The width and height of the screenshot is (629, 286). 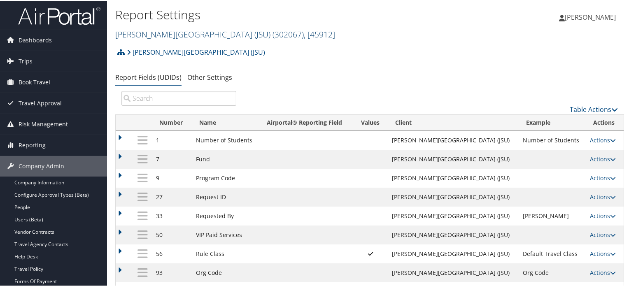 What do you see at coordinates (594, 109) in the screenshot?
I see `a: Table Actions` at bounding box center [594, 109].